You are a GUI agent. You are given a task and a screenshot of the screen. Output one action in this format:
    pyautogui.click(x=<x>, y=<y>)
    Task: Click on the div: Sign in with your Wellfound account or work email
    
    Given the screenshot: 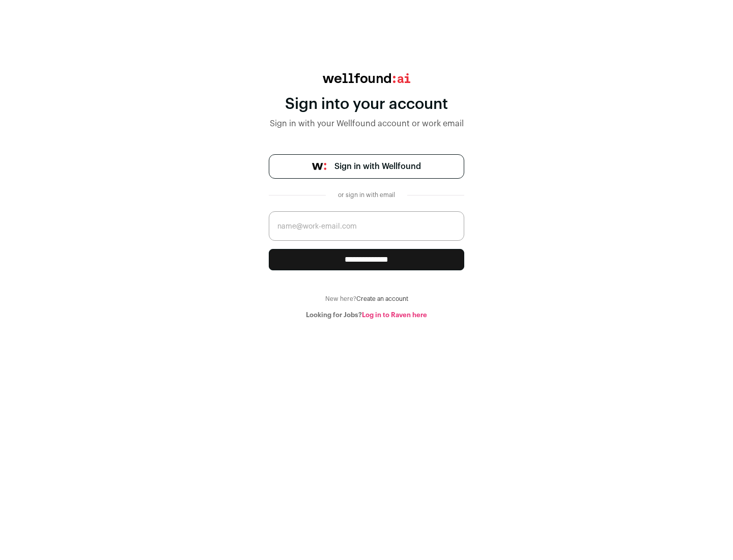 What is the action you would take?
    pyautogui.click(x=366, y=124)
    